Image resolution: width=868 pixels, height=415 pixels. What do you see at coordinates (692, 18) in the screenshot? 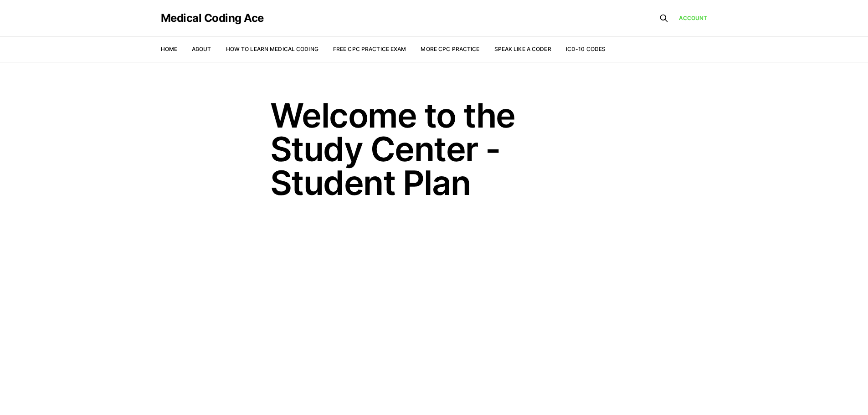
I see `a: Account` at bounding box center [692, 18].